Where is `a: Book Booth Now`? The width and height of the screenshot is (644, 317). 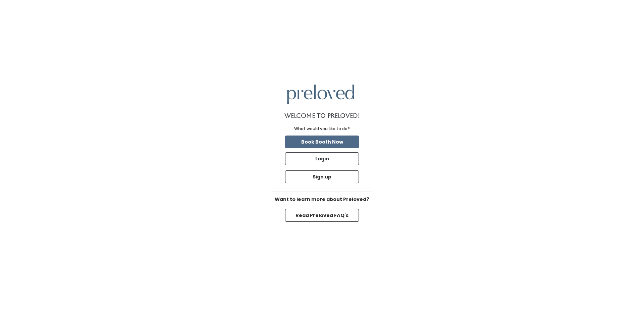
a: Book Booth Now is located at coordinates (322, 142).